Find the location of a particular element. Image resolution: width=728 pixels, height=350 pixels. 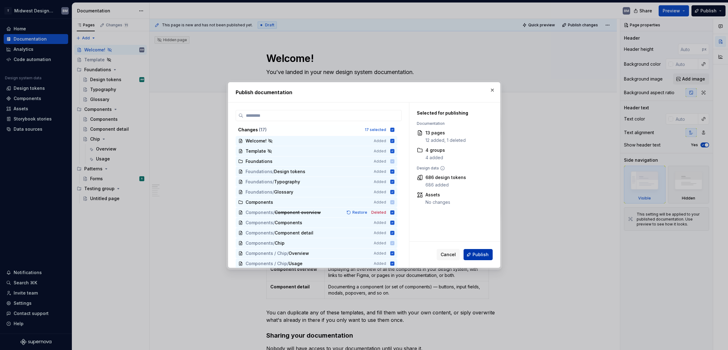

span: Template is located at coordinates (256, 151).